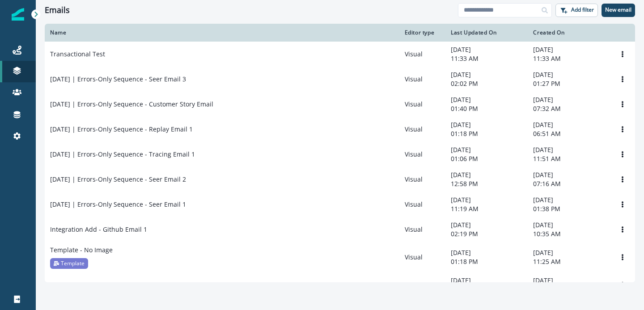 This screenshot has width=644, height=310. I want to click on button: Add filter, so click(576, 10).